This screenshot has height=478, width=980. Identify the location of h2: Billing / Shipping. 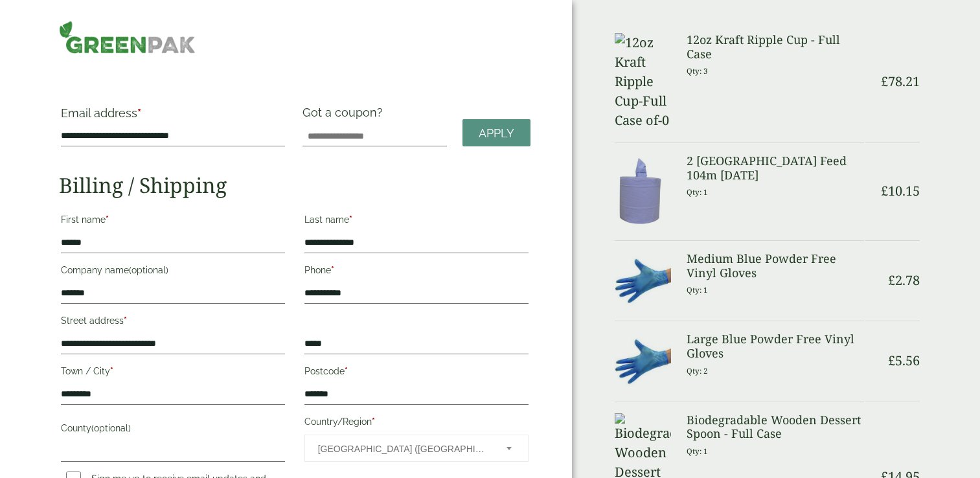
(295, 185).